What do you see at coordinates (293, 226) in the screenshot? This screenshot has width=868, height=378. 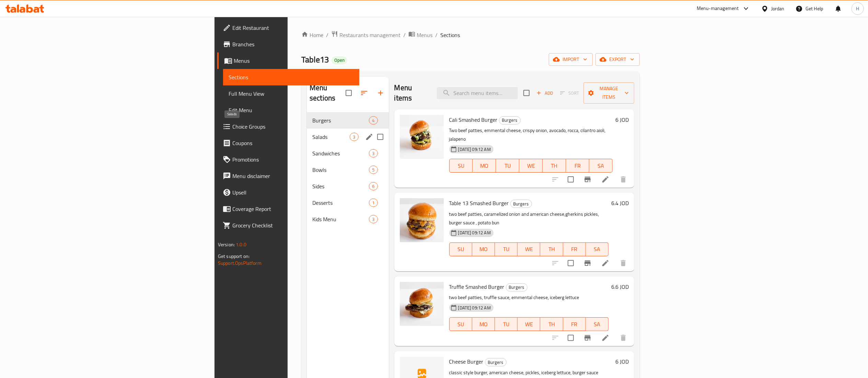 I see `span: Grocery Checklist` at bounding box center [293, 226].